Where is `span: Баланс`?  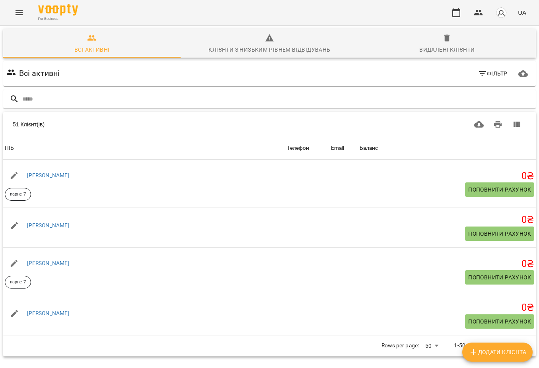 span: Баланс is located at coordinates (446, 148).